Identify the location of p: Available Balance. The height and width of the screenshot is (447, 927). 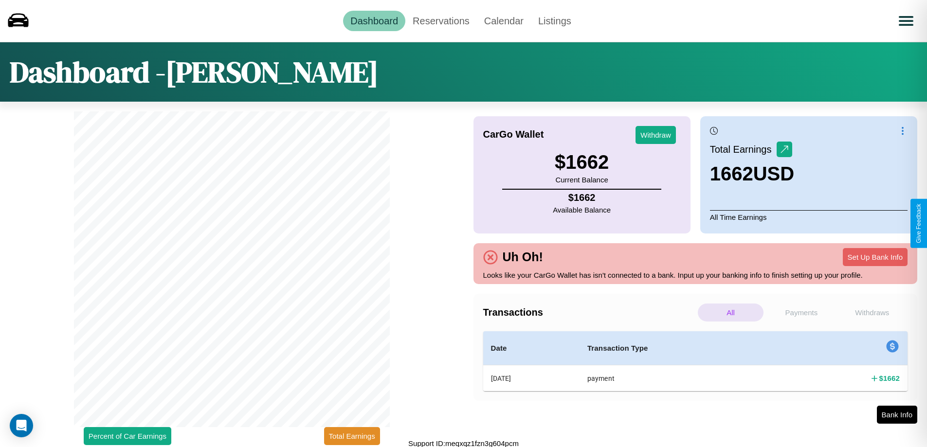
(581, 210).